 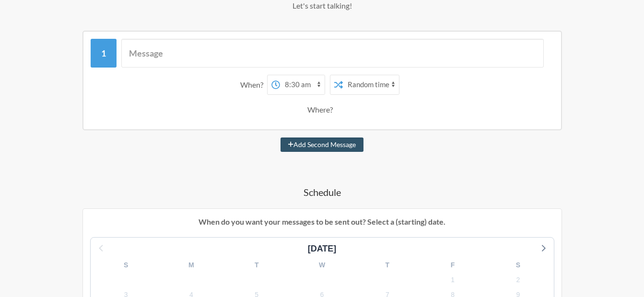 I want to click on p: When do you want your messages to be sent out? Select a (starting) date., so click(x=322, y=222).